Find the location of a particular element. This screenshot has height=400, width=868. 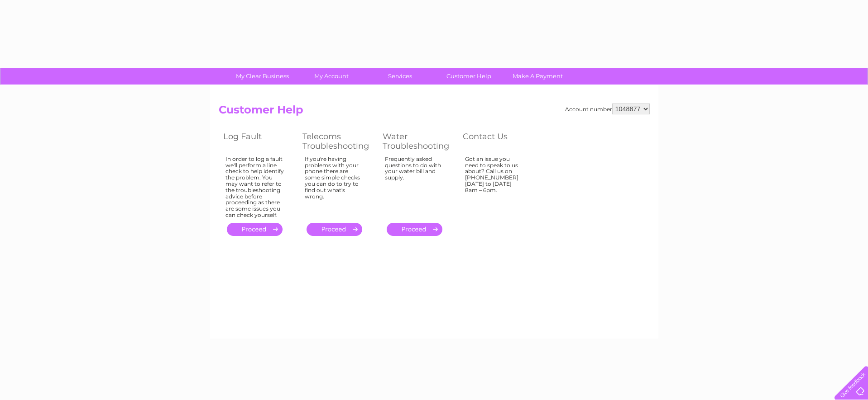

a: My Clear Business is located at coordinates (263, 76).